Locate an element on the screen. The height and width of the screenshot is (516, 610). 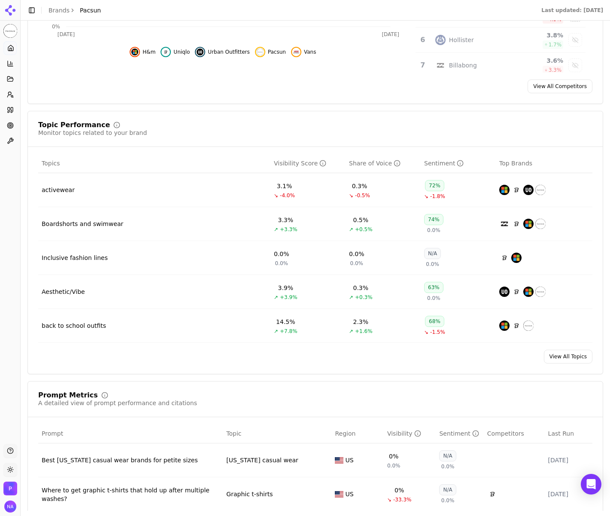
a: Aesthetic/Vibe is located at coordinates (63, 292).